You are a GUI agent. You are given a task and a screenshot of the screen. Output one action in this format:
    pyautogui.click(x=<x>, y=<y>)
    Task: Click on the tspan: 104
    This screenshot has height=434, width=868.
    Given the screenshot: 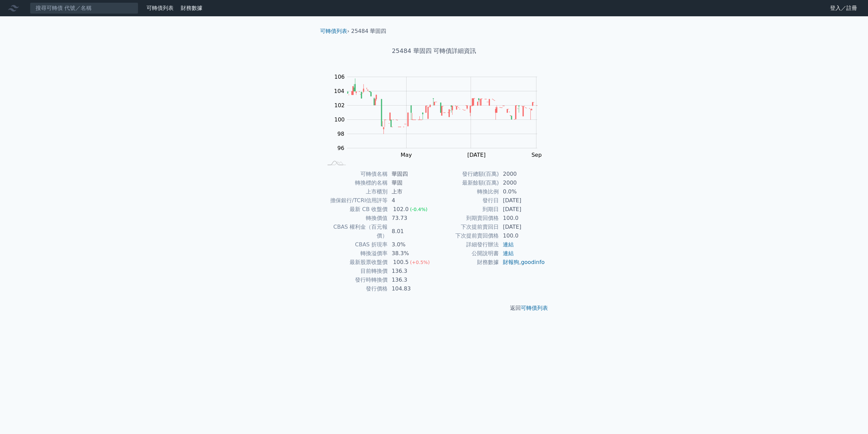 What is the action you would take?
    pyautogui.click(x=339, y=91)
    